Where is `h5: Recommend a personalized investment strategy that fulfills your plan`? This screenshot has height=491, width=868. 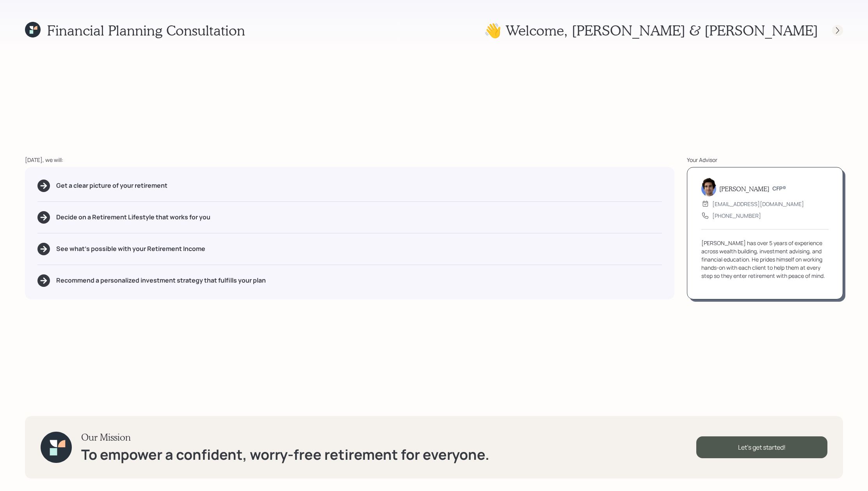 h5: Recommend a personalized investment strategy that fulfills your plan is located at coordinates (161, 280).